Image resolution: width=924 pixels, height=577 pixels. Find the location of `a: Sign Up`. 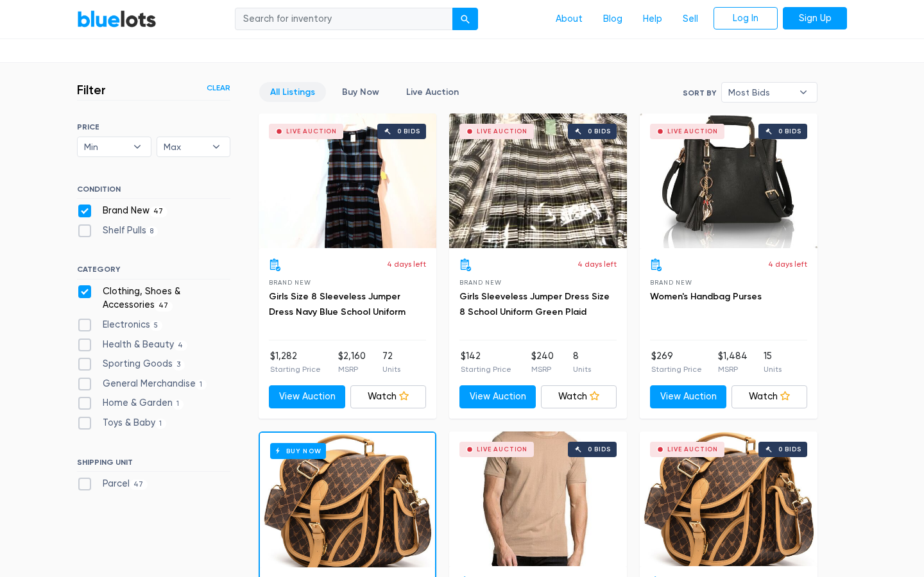

a: Sign Up is located at coordinates (815, 18).